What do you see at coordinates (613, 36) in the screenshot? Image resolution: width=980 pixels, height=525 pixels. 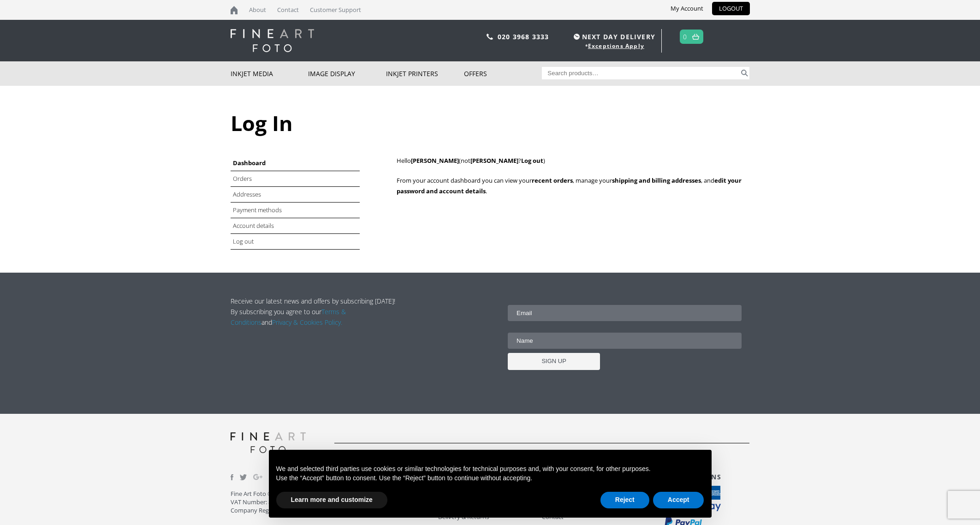 I see `span: NEXT DAY DELIVERY` at bounding box center [613, 36].